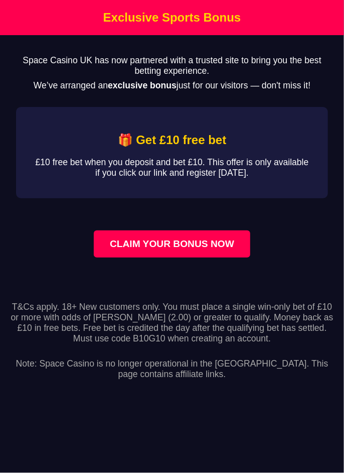 This screenshot has height=473, width=344. What do you see at coordinates (172, 66) in the screenshot?
I see `p: Space Casino UK has now partnered with a trusted site to bring you the best betting experience.` at bounding box center [172, 66].